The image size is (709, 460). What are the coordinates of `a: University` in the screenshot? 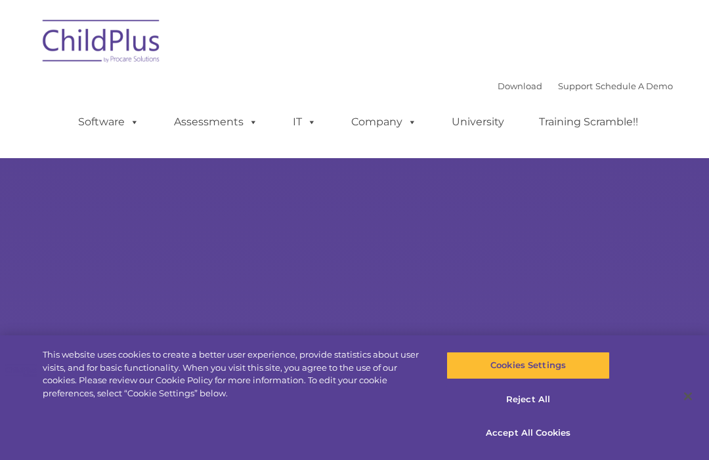 It's located at (478, 122).